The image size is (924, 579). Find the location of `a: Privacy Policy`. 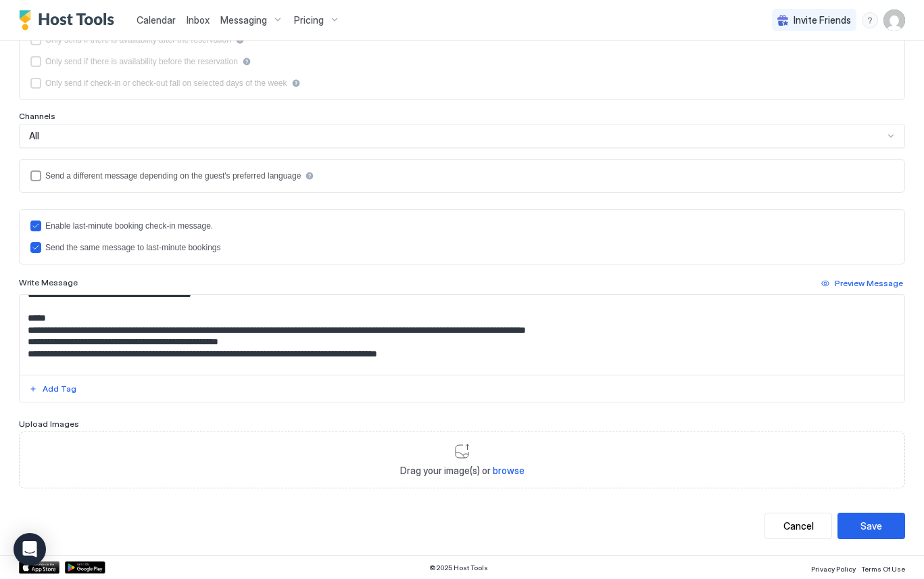

a: Privacy Policy is located at coordinates (833, 567).